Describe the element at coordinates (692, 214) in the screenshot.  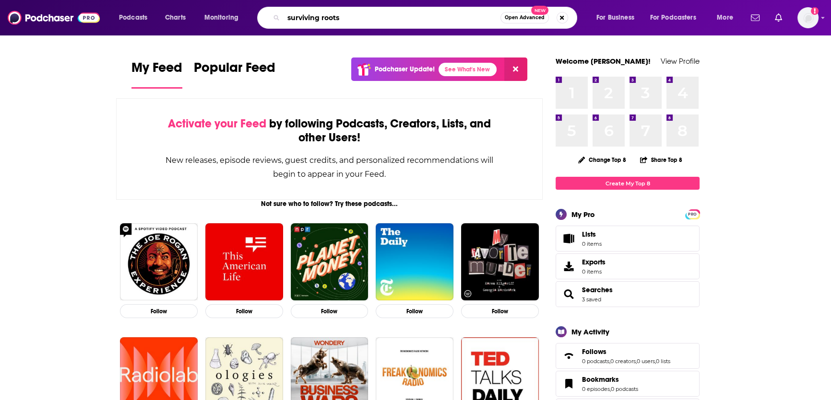
I see `span: PRO` at that location.